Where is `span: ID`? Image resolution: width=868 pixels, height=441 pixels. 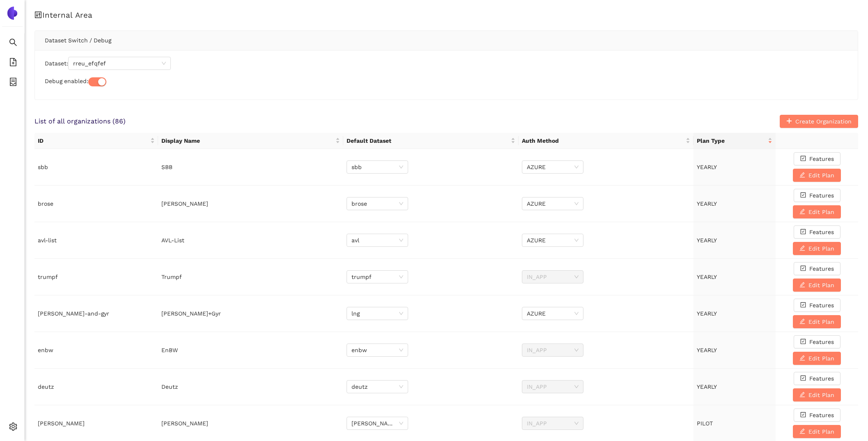 span: ID is located at coordinates (93, 140).